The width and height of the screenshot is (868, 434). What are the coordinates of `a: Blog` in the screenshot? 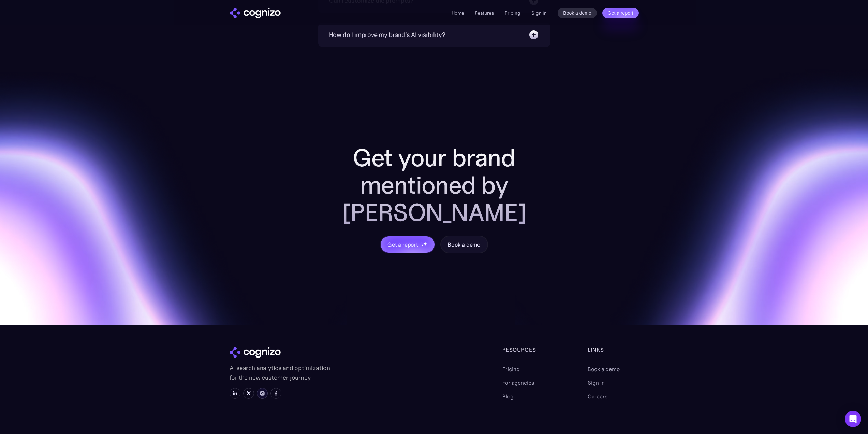 It's located at (508, 396).